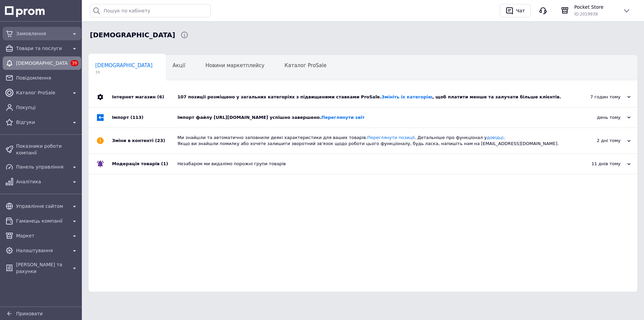 This screenshot has width=644, height=320. What do you see at coordinates (597, 97) in the screenshot?
I see `div: 7 годин тому` at bounding box center [597, 97].